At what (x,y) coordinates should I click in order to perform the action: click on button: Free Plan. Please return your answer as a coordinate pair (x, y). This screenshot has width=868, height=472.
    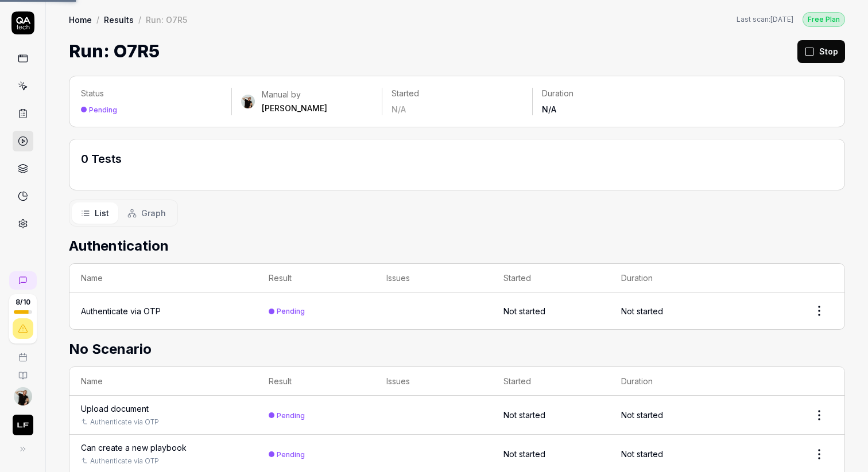
    Looking at the image, I should click on (824, 19).